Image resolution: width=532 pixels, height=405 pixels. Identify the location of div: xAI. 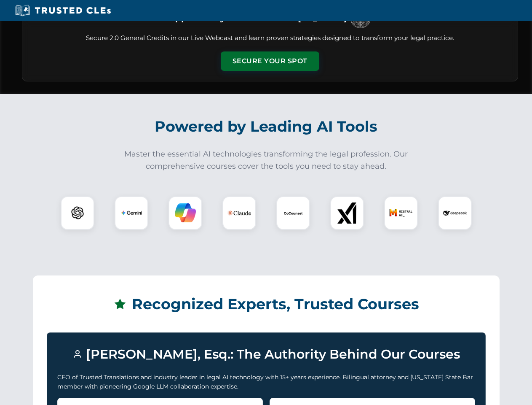
(347, 213).